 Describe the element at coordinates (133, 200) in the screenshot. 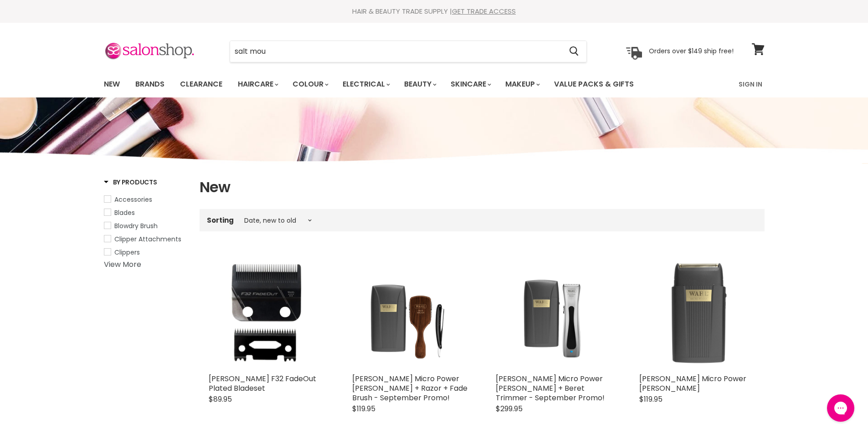

I see `span: Accessories` at that location.